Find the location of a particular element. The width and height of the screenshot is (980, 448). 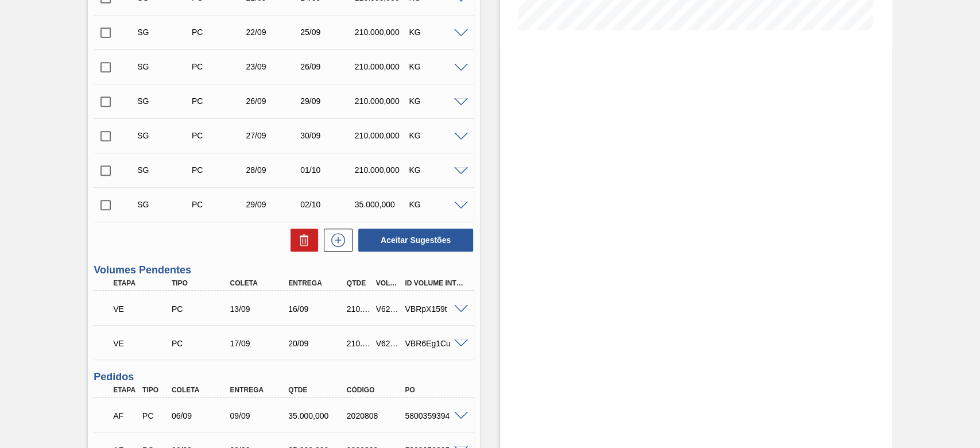

div: 2020808 is located at coordinates (376, 416).